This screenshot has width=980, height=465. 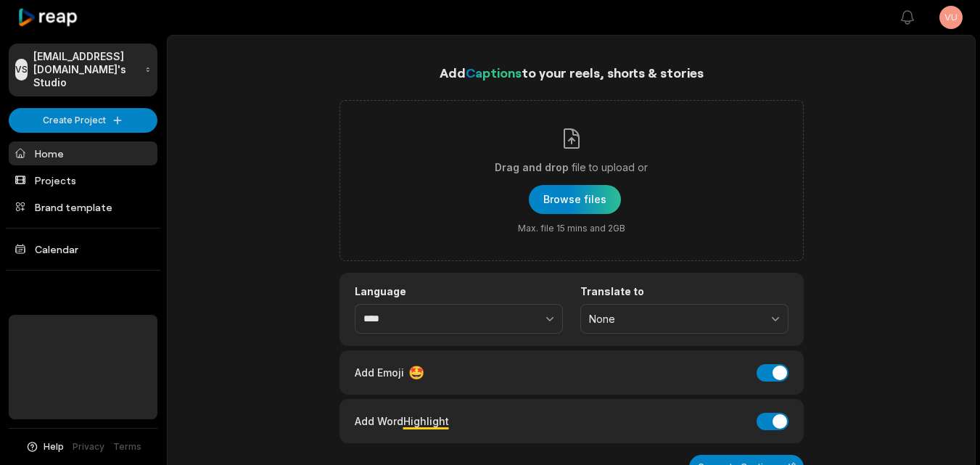 What do you see at coordinates (426, 421) in the screenshot?
I see `span: Highlight` at bounding box center [426, 421].